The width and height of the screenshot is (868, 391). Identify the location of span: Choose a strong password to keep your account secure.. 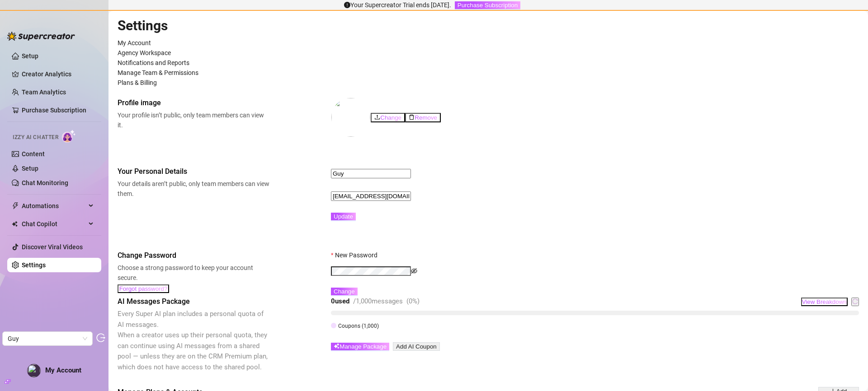
(194, 273).